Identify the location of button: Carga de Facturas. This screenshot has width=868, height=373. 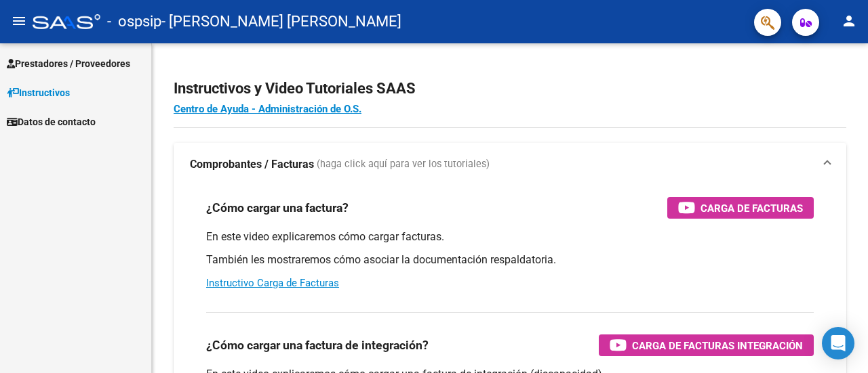
(741, 208).